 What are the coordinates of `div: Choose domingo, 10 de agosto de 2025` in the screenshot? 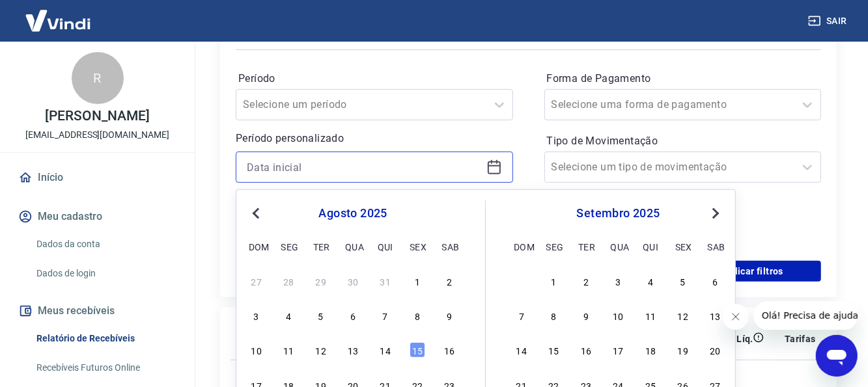 It's located at (257, 351).